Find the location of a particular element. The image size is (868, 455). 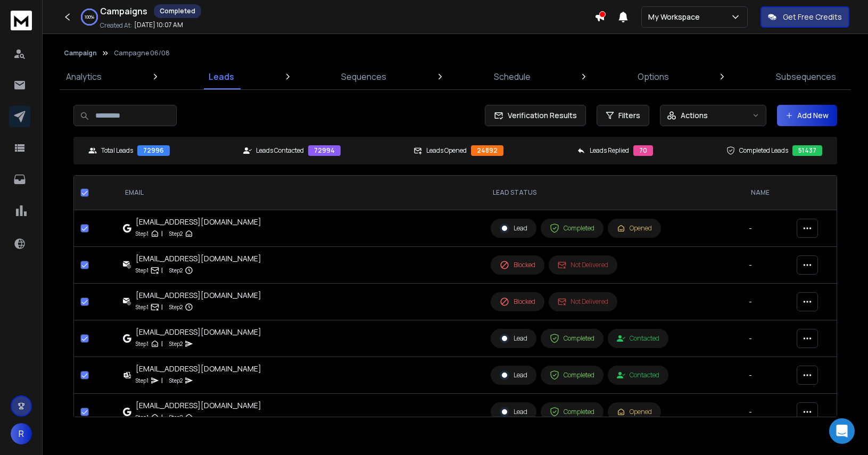

p: Schedule is located at coordinates (512, 76).